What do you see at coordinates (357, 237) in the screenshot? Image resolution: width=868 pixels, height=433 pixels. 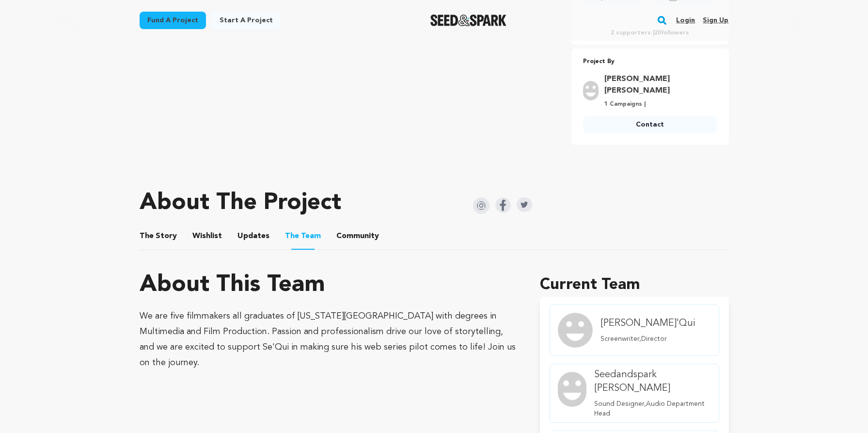 I see `span: Community` at bounding box center [357, 237].